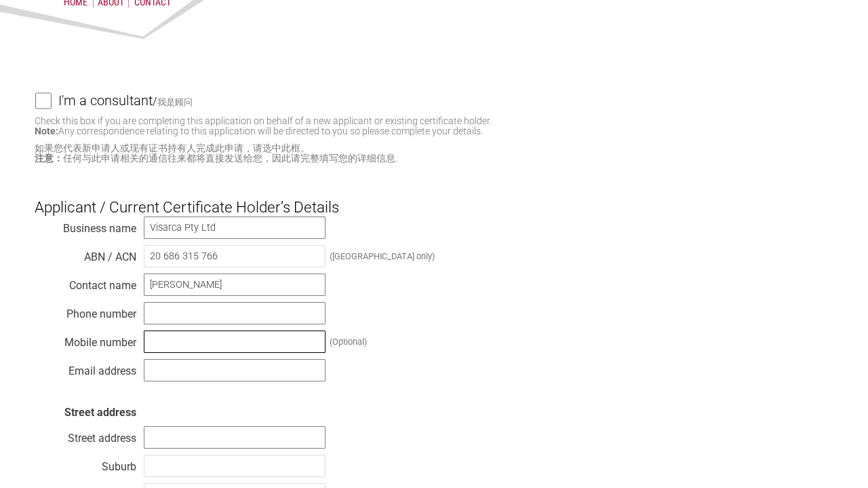 The image size is (868, 488). I want to click on div: (Optional), so click(348, 341).